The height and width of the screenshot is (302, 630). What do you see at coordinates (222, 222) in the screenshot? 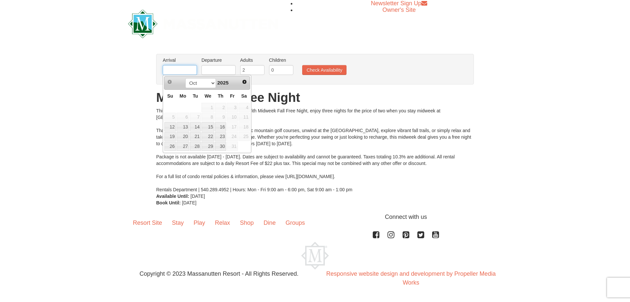
I see `a: Relax` at bounding box center [222, 222].